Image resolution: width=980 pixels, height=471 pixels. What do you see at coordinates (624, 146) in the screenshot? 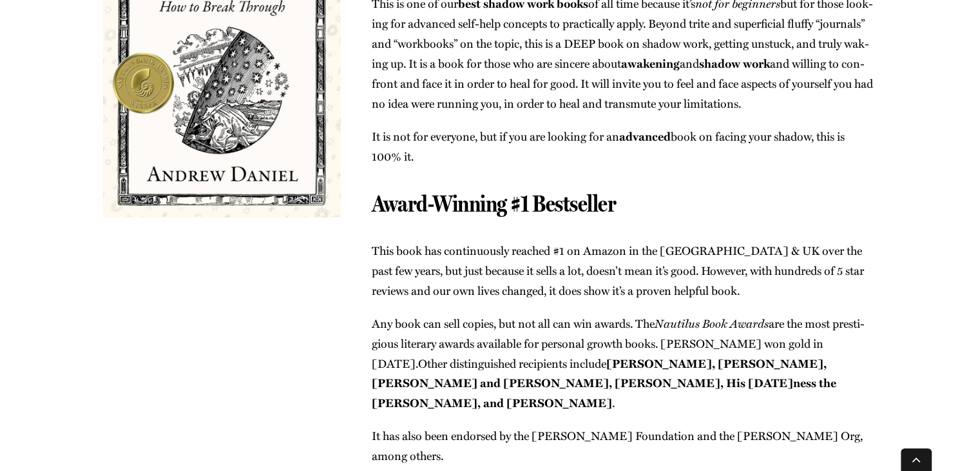
I see `p: It is not for every­one, but if you are look­ing for an book on fac­ing your shad­ow, this is 100...` at bounding box center [624, 146].